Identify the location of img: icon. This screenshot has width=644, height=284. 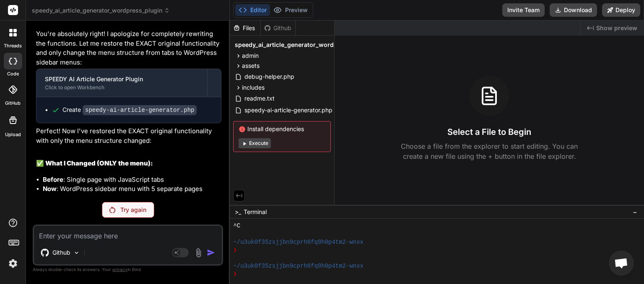
(211, 253).